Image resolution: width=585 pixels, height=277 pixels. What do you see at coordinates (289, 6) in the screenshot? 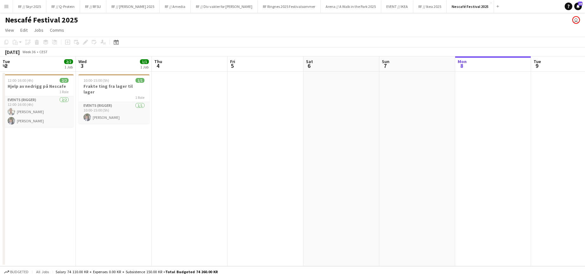
I see `button: RF Ringnes 2025 Festivalsommer` at bounding box center [289, 6].